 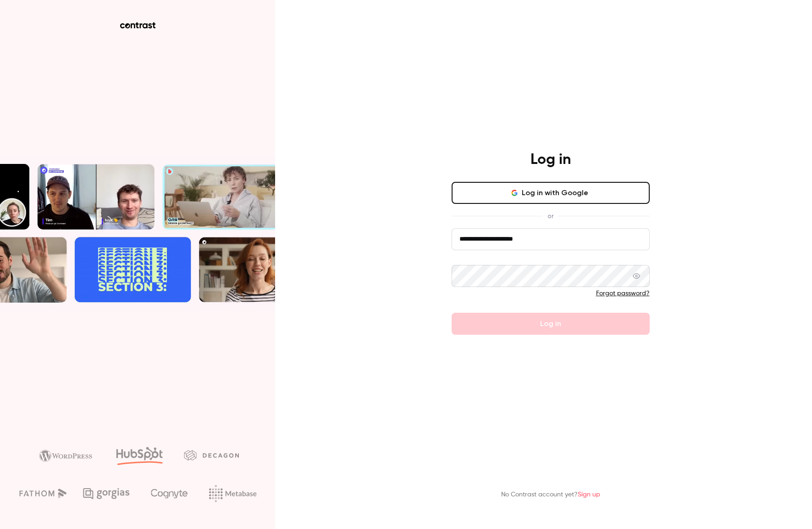 I want to click on button: Log in with Google, so click(x=550, y=193).